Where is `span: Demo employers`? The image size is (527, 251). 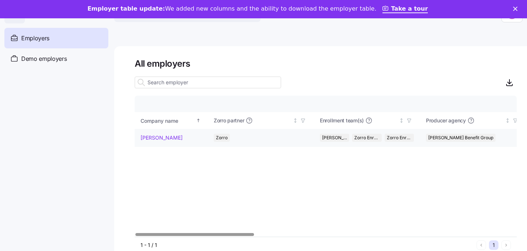 span: Demo employers is located at coordinates (44, 59).